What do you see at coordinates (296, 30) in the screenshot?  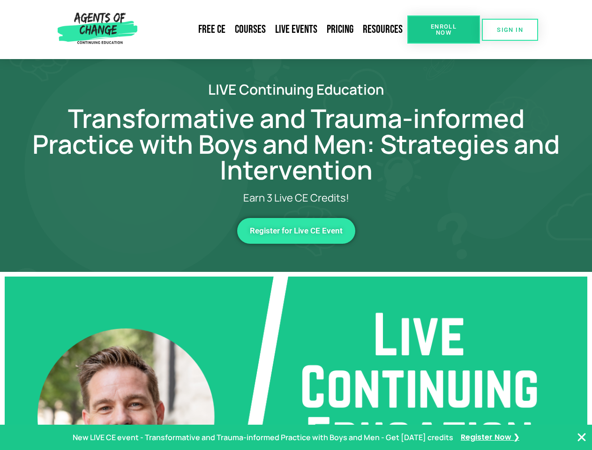 I see `a: Live Events` at bounding box center [296, 30].